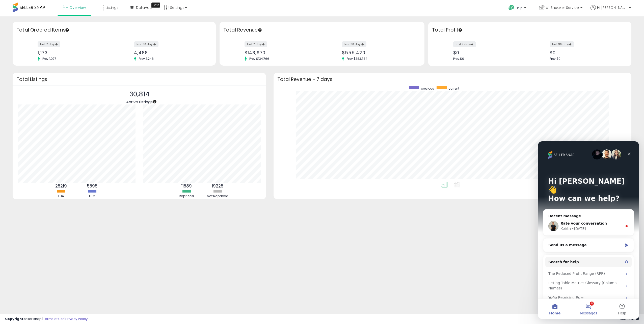 Image resolution: width=644 pixels, height=324 pixels. I want to click on div: $555,420, so click(379, 52).